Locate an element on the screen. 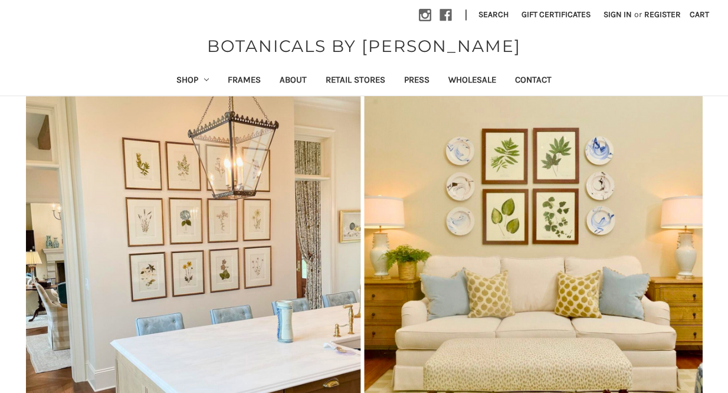 Image resolution: width=728 pixels, height=393 pixels. span: or is located at coordinates (638, 14).